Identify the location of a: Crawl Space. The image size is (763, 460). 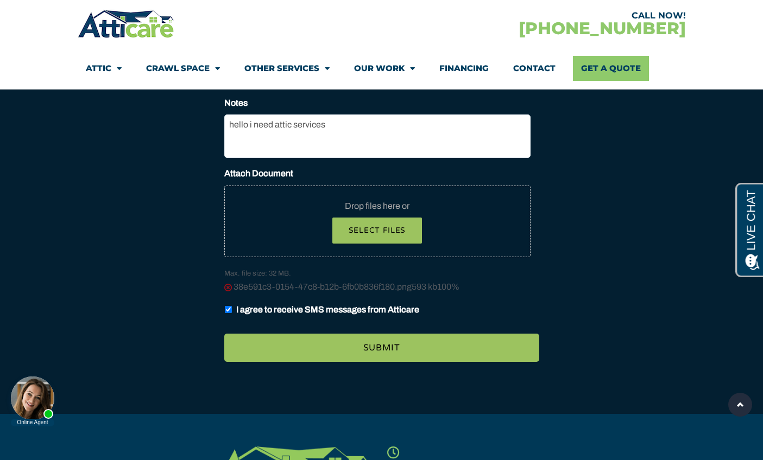
(183, 68).